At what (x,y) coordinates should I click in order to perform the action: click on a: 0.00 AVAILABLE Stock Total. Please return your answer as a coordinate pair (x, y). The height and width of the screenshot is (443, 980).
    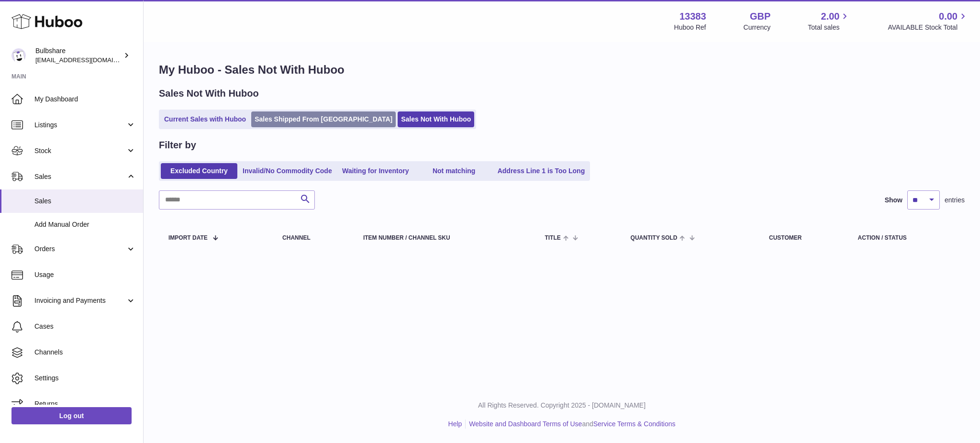
    Looking at the image, I should click on (928, 21).